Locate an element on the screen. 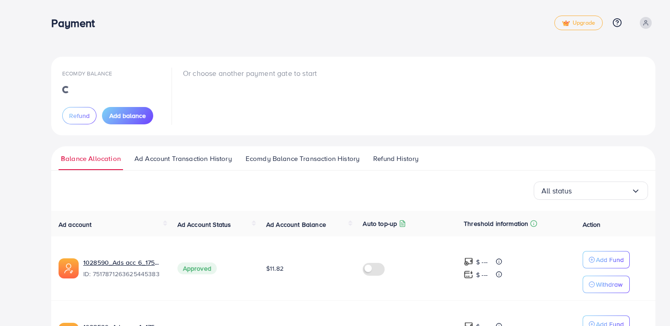 The width and height of the screenshot is (670, 326). p: Withdraw is located at coordinates (609, 284).